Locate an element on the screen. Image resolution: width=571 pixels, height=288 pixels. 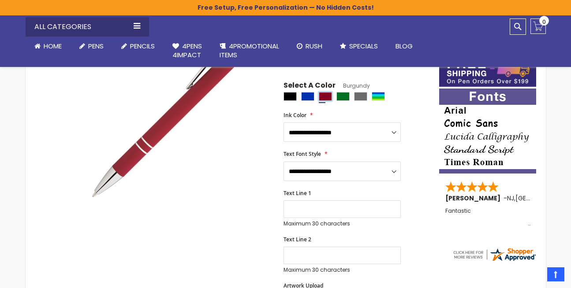
a: Blog is located at coordinates (404, 46).